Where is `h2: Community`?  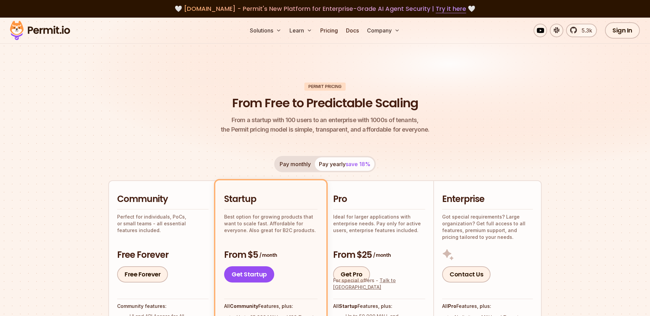 h2: Community is located at coordinates (163, 200).